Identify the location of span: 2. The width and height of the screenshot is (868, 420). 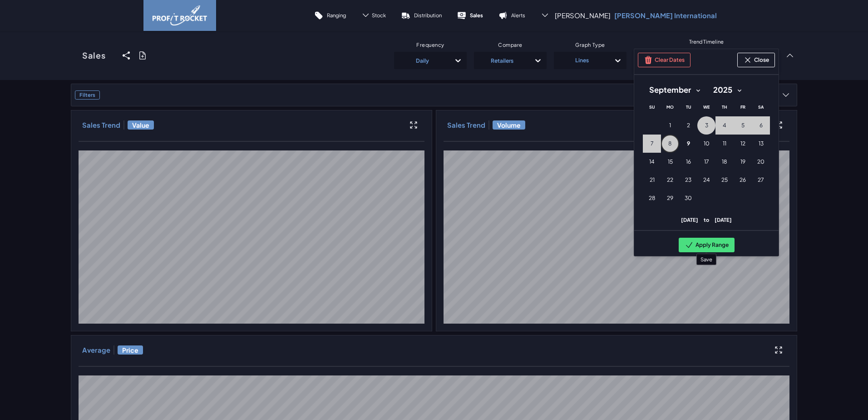
(688, 126).